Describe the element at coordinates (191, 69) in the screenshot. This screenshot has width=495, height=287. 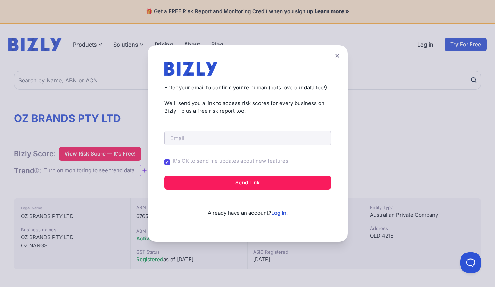
I see `img: bizly_logo.svg` at that location.